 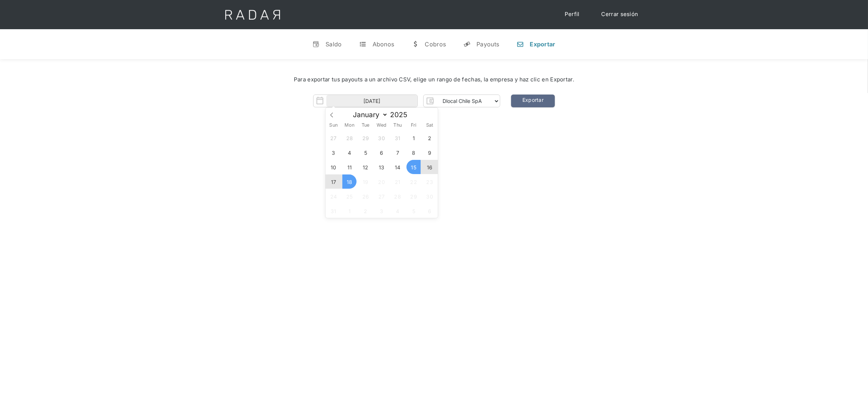 I want to click on span: August 8, 2025, so click(x=414, y=152).